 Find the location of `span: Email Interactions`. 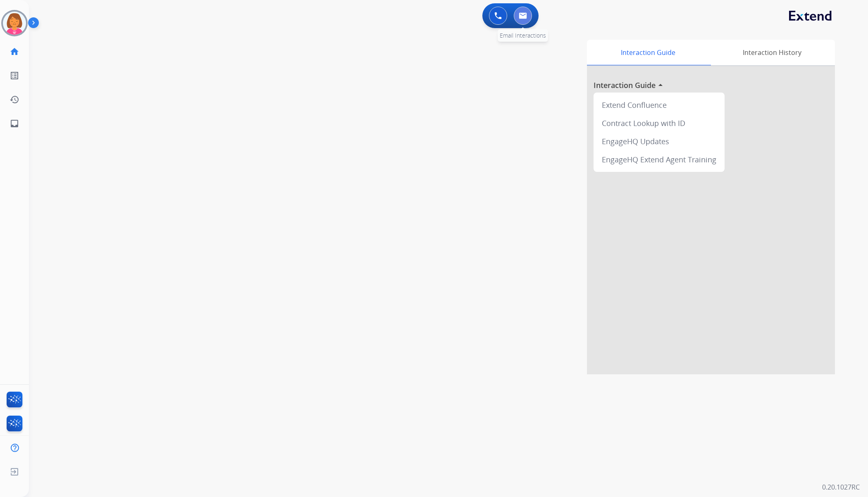

span: Email Interactions is located at coordinates (523, 35).